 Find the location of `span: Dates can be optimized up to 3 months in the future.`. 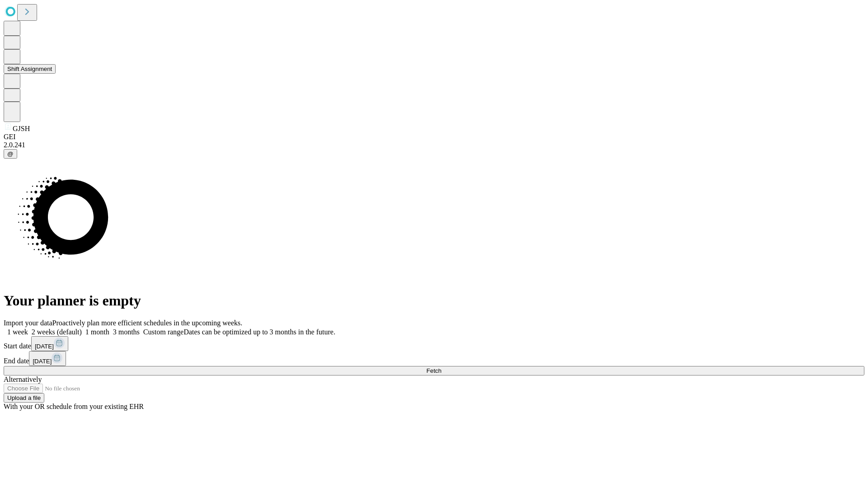

span: Dates can be optimized up to 3 months in the future. is located at coordinates (259, 331).